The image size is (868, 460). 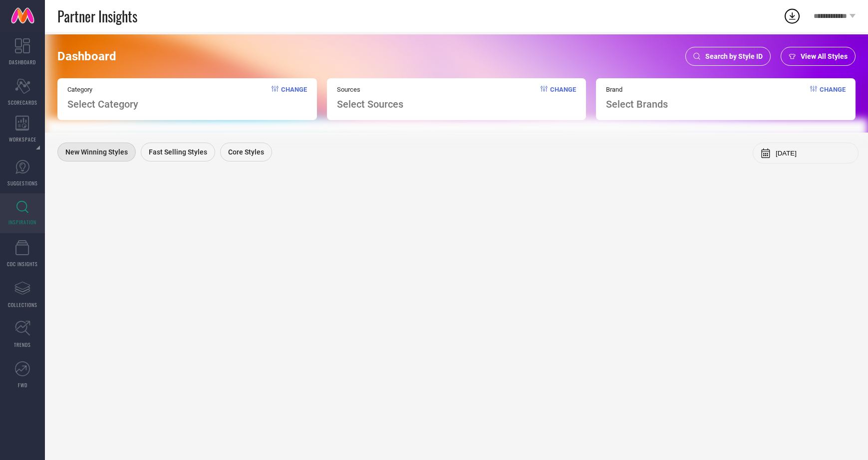 I want to click on span: SUGGESTIONS, so click(x=23, y=183).